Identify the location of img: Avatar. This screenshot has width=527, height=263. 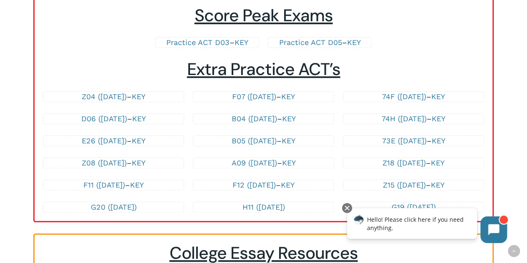
(20, 18).